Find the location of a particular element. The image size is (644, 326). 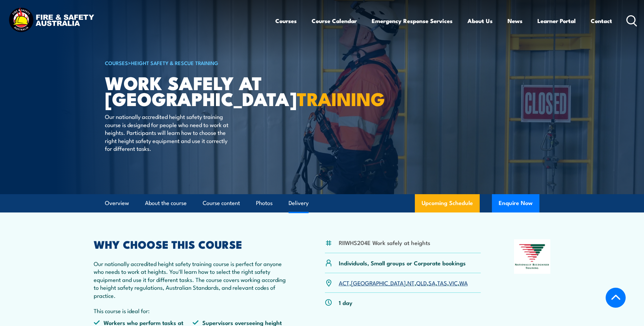

a: NT is located at coordinates (410, 283).